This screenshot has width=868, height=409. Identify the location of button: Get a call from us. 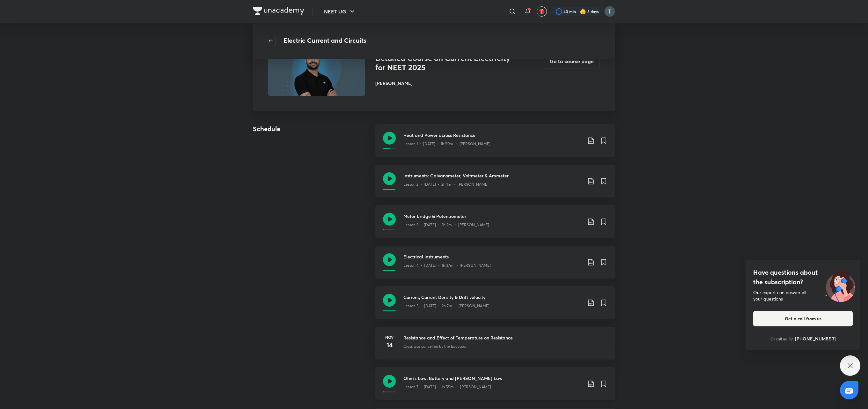
(803, 319).